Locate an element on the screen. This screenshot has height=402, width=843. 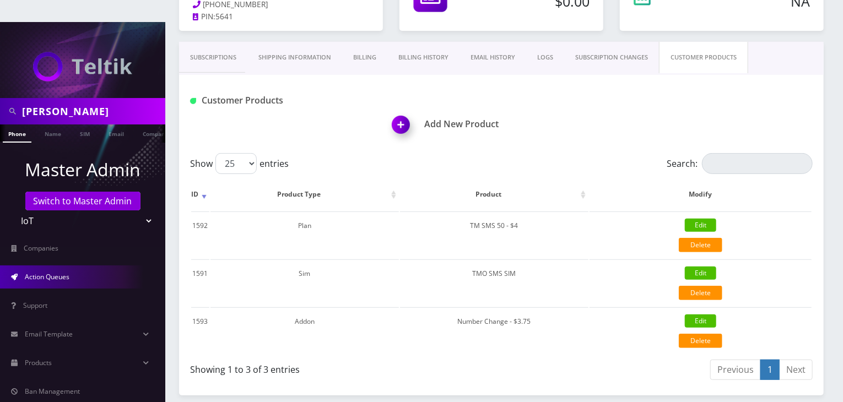
span: Email Template is located at coordinates (48, 334).